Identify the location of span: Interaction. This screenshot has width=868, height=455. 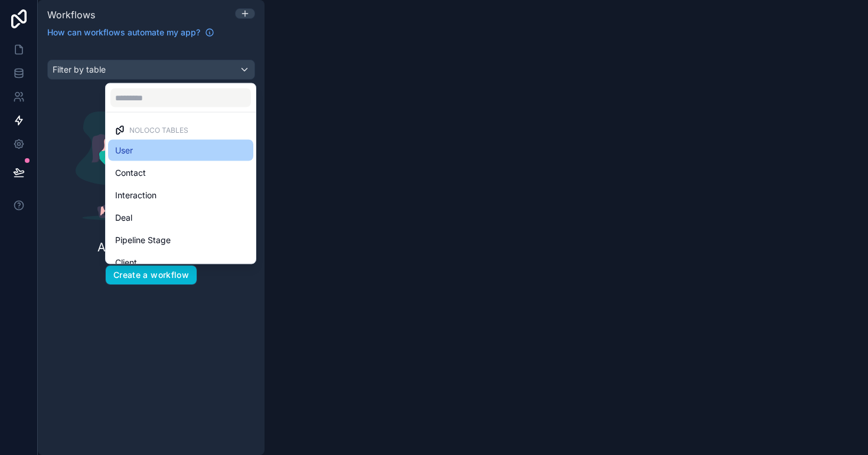
(136, 195).